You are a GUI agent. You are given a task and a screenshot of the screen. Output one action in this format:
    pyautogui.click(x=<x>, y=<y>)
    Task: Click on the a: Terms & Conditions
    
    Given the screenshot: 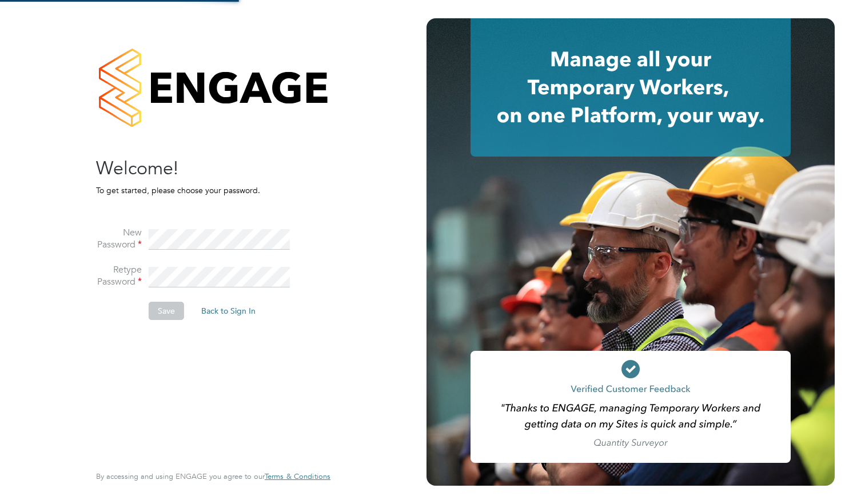 What is the action you would take?
    pyautogui.click(x=297, y=477)
    